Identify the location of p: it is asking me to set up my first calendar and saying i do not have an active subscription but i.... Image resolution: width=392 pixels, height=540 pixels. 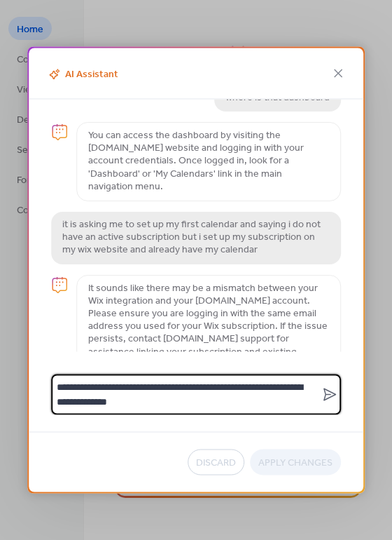
(196, 238).